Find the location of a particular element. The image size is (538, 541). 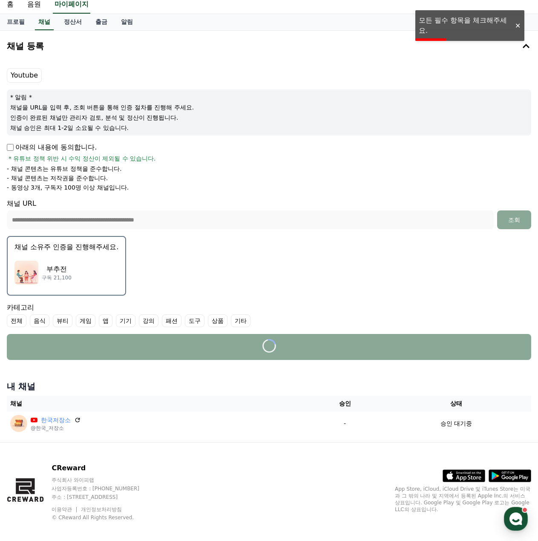

p: 채널 승인은 최대 1-2일 소요될 수 있습니다. is located at coordinates (269, 128).